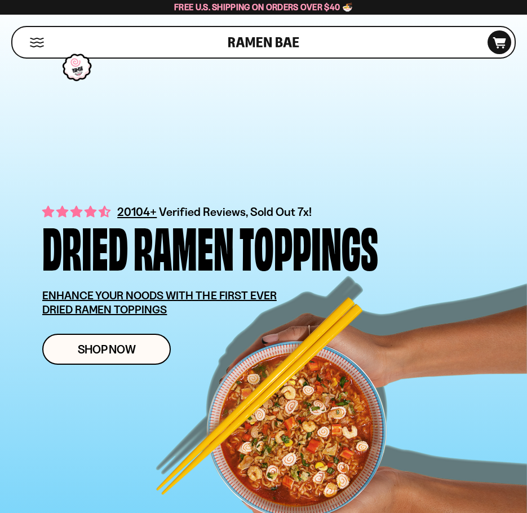  Describe the element at coordinates (184, 246) in the screenshot. I see `div: Ramen` at that location.